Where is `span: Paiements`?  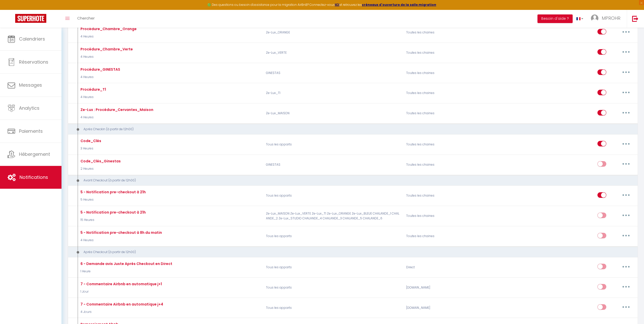
span: Paiements is located at coordinates (31, 131).